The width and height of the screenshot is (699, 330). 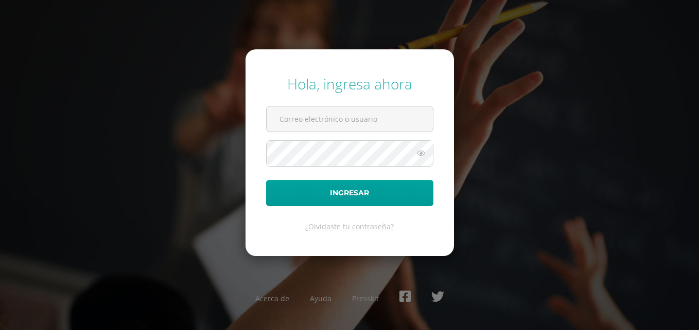 I want to click on button: Ingresar, so click(x=349, y=193).